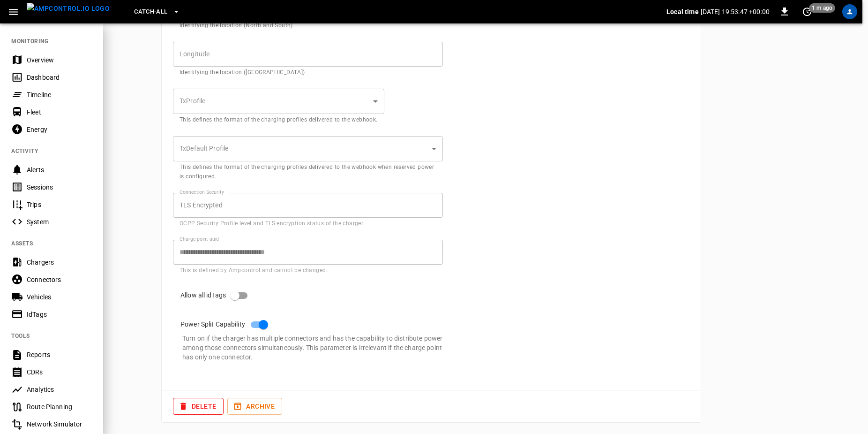 Image resolution: width=868 pixels, height=434 pixels. Describe the element at coordinates (850, 11) in the screenshot. I see `div: profile-icon` at that location.